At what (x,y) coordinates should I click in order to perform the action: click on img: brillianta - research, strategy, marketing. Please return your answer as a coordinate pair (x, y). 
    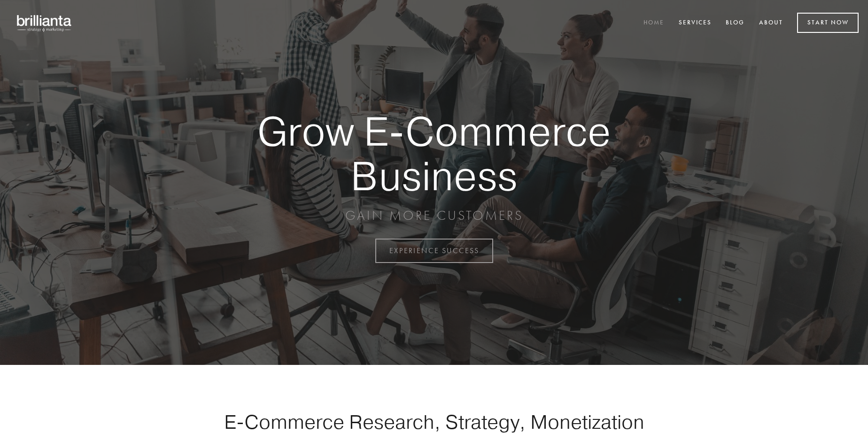
    Looking at the image, I should click on (45, 23).